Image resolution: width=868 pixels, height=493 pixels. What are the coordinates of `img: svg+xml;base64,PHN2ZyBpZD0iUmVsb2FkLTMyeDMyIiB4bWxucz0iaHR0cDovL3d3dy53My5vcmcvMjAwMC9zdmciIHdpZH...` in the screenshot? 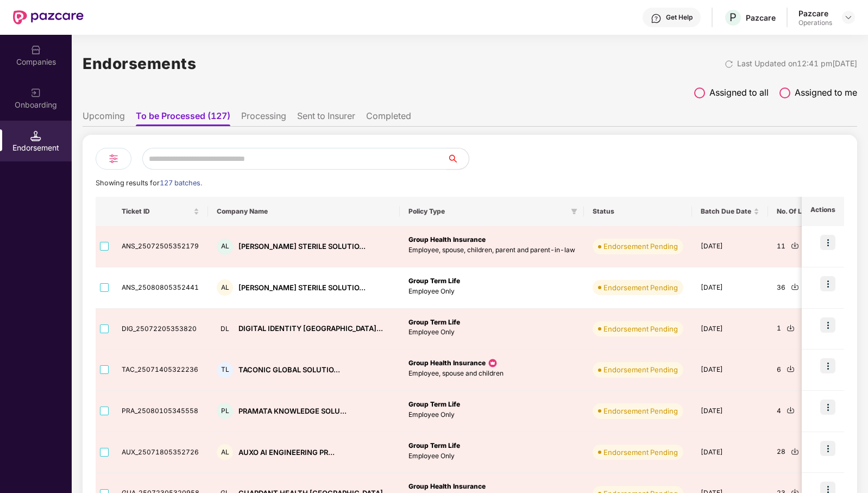 It's located at (730, 64).